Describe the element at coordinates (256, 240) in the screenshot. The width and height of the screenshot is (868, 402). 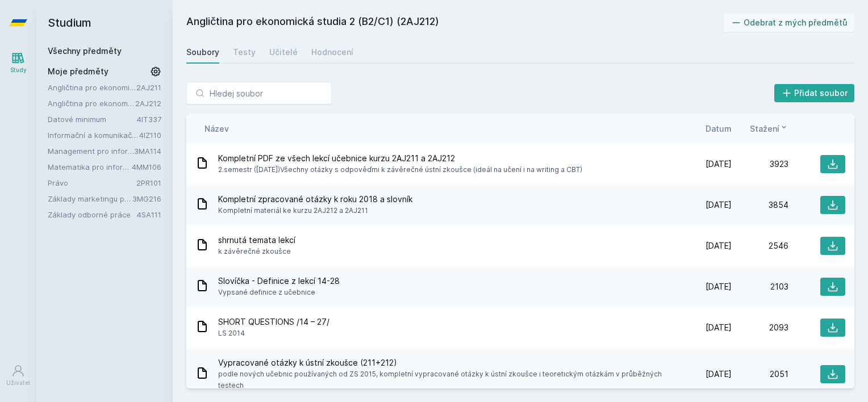
I see `span: shrnutá temata lekcí` at that location.